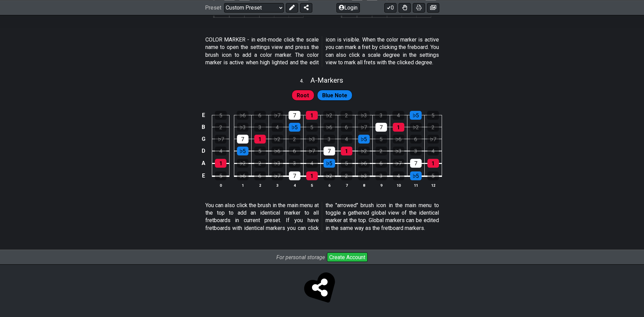 This screenshot has height=317, width=644. Describe the element at coordinates (381, 185) in the screenshot. I see `th: 9` at that location.